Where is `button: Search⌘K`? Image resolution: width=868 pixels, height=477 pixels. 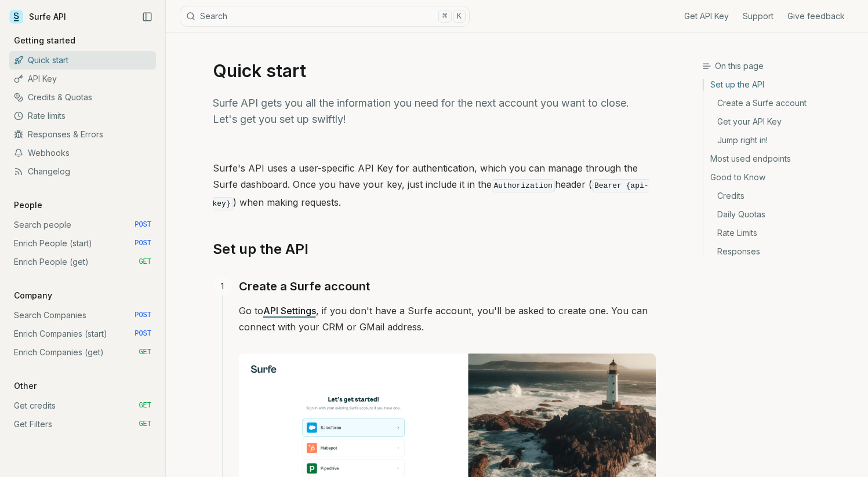 button: Search⌘K is located at coordinates (325, 16).